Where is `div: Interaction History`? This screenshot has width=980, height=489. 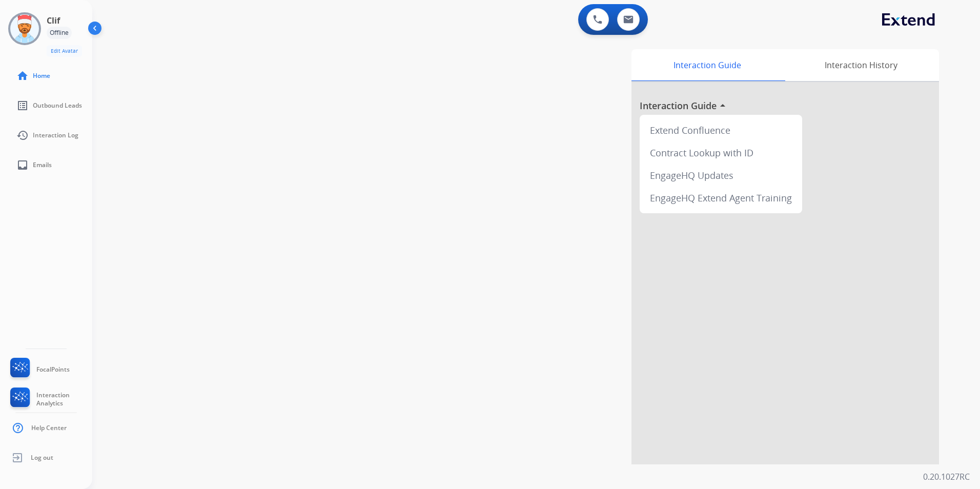
div: Interaction History is located at coordinates (861, 65).